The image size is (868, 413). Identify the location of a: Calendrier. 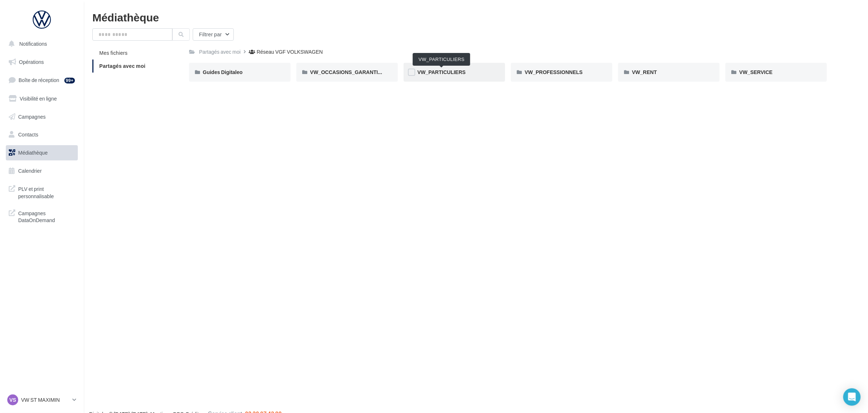
(42, 171).